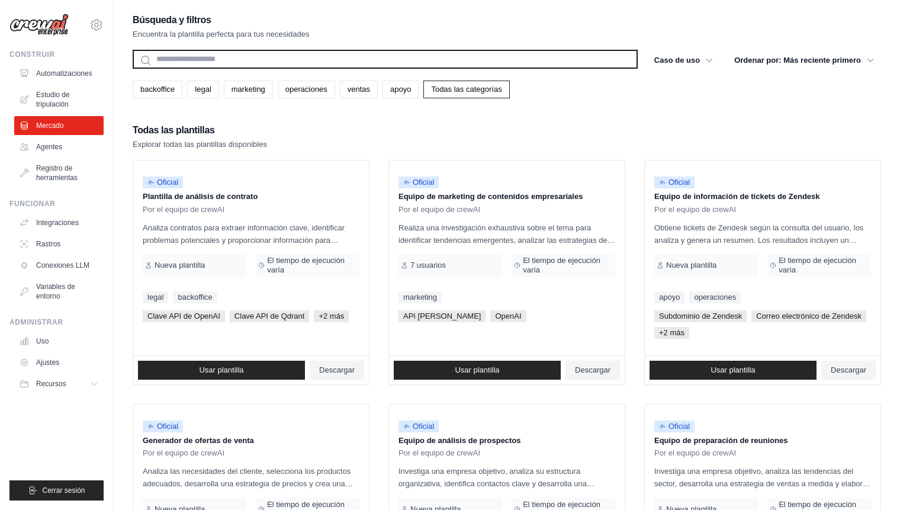 This screenshot has height=510, width=900. What do you see at coordinates (199, 144) in the screenshot?
I see `font: Explorar todas las plantillas disponibles` at bounding box center [199, 144].